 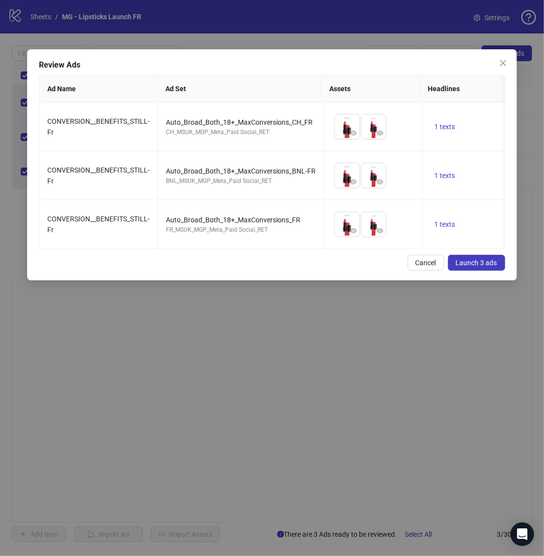 What do you see at coordinates (239, 89) in the screenshot?
I see `th: Ad Set` at bounding box center [239, 89].